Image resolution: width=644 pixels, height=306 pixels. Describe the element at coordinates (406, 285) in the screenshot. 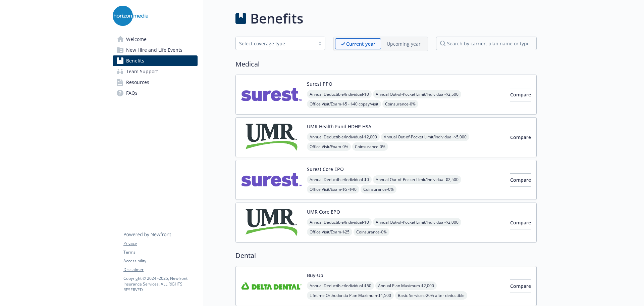

I see `span: Annual Plan Maximum - $2,000` at that location.